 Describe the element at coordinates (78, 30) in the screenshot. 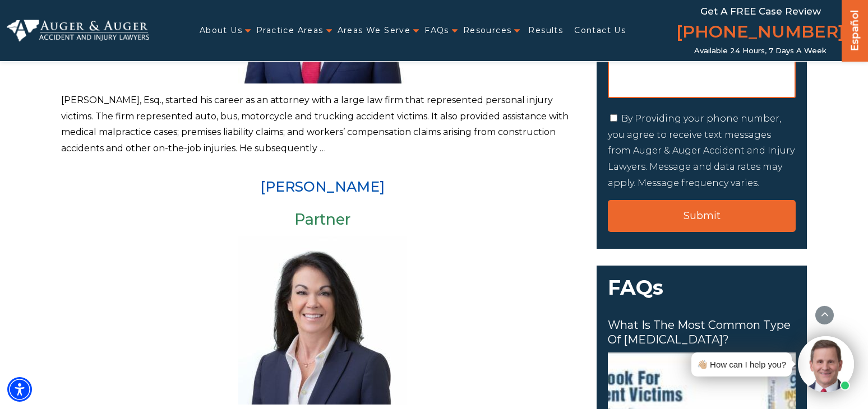

I see `img: Auger & Auger Accident and Injury Lawyers Logo` at that location.